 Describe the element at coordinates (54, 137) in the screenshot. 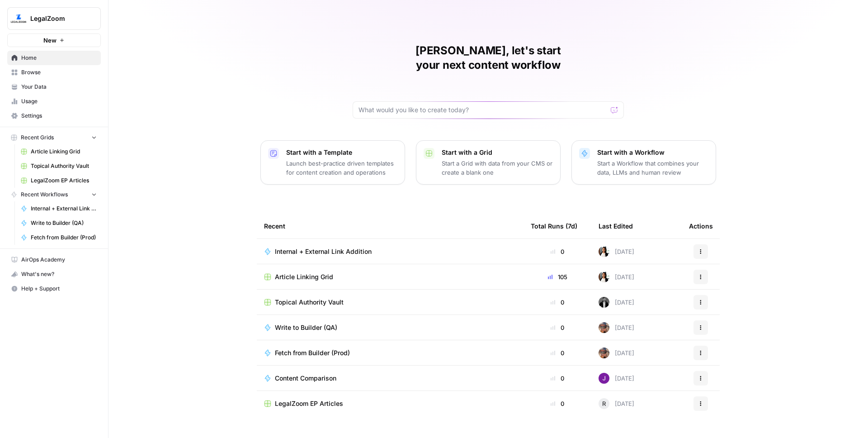

I see `button: Recent Grids` at that location.